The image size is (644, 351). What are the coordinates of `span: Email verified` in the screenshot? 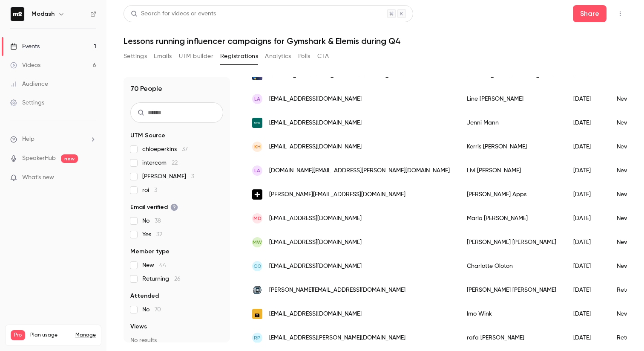 It's located at (154, 207).